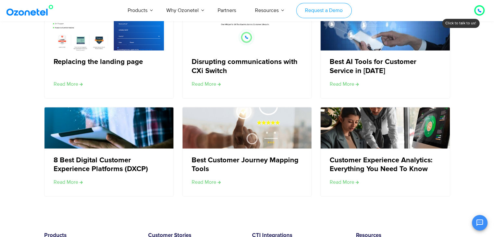  Describe the element at coordinates (385, 164) in the screenshot. I see `a: Customer Experience Analytics: Everything You Need To Know` at that location.